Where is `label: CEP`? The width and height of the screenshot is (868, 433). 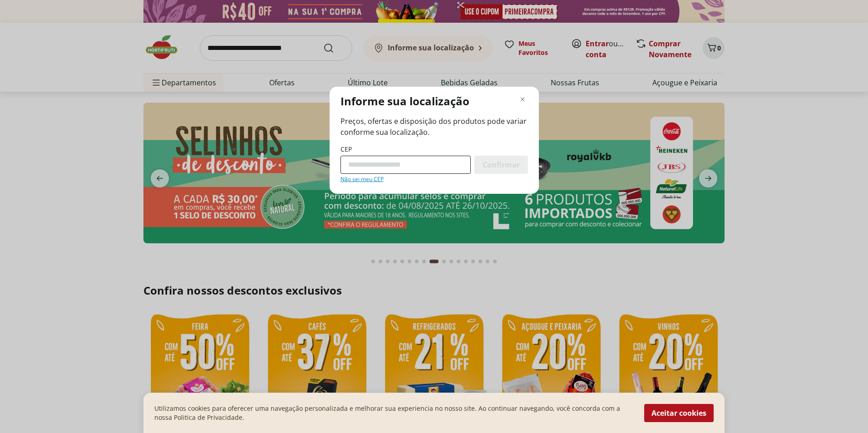
label: CEP is located at coordinates (346, 149).